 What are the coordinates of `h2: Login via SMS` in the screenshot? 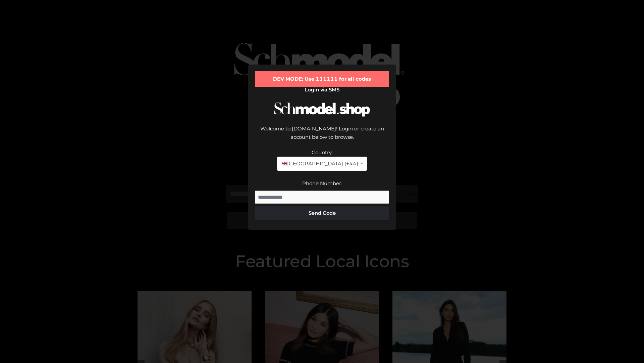 It's located at (322, 90).